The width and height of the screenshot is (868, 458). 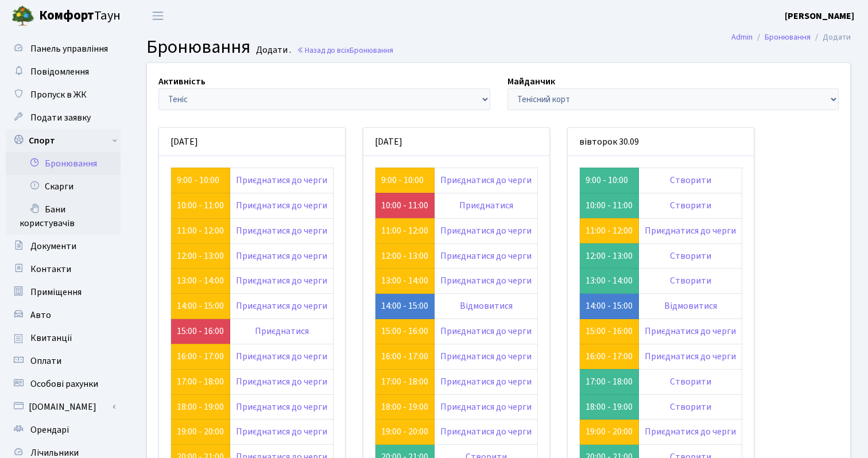 What do you see at coordinates (158, 15) in the screenshot?
I see `button: Переключити навігацію` at bounding box center [158, 15].